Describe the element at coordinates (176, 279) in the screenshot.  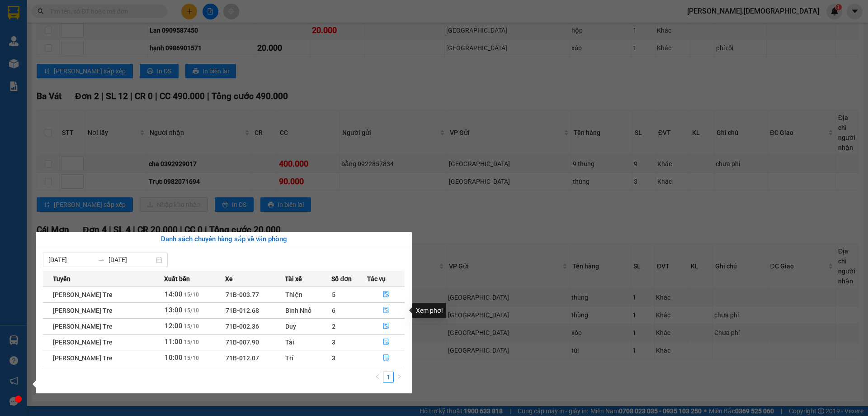
I see `span: Xuất bến` at that location.